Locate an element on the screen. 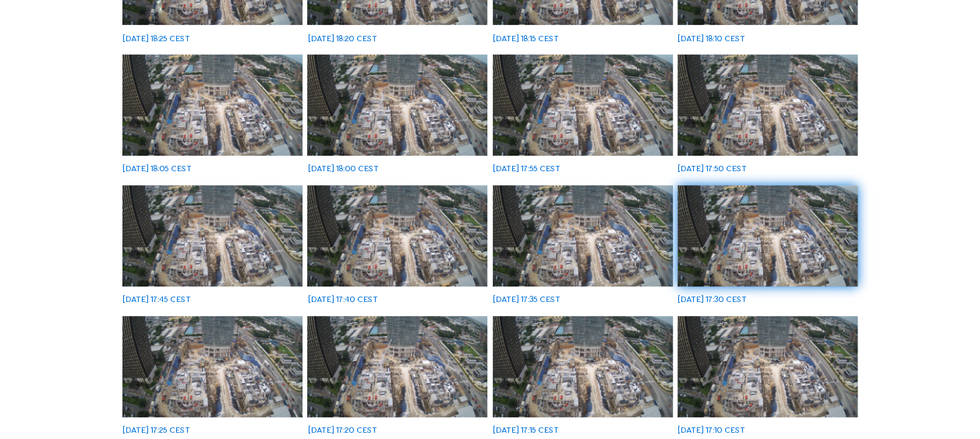 This screenshot has width=980, height=439. img: image_41704098 is located at coordinates (767, 236).